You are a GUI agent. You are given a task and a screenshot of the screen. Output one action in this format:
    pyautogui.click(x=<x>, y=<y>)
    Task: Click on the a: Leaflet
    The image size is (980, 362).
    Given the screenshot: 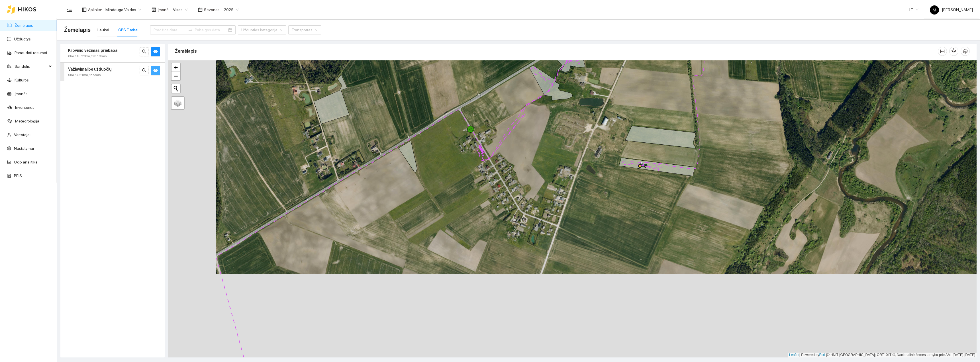 What is the action you would take?
    pyautogui.click(x=794, y=355)
    